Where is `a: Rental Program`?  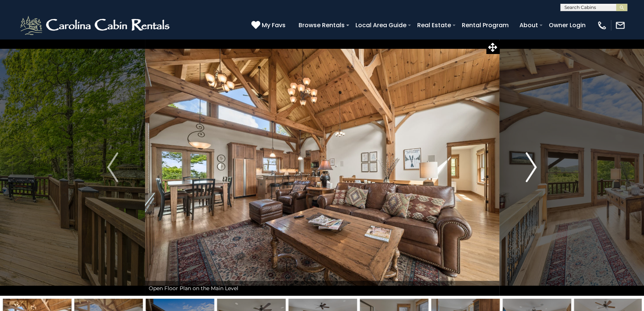 a: Rental Program is located at coordinates (486, 25).